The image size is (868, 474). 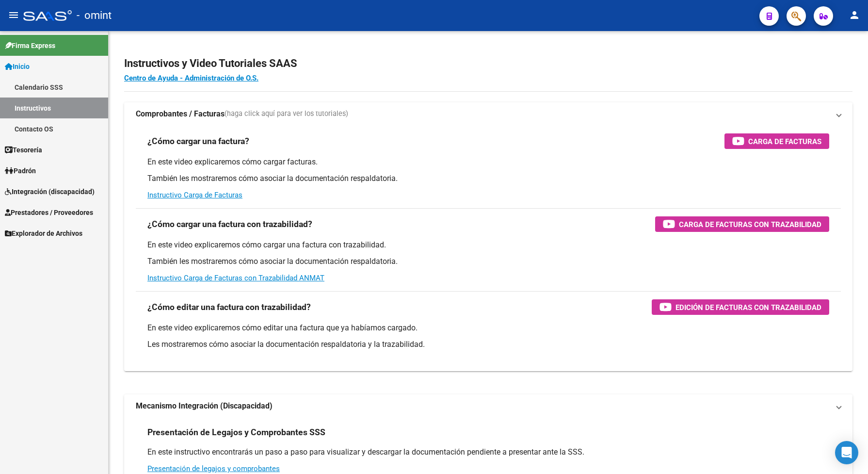 I want to click on span: Inicio, so click(x=17, y=66).